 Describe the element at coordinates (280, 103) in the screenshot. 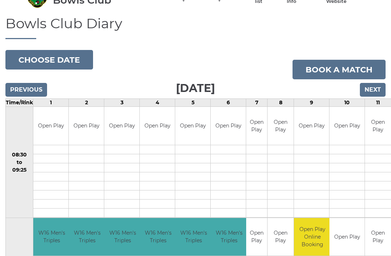

I see `td: 8` at that location.